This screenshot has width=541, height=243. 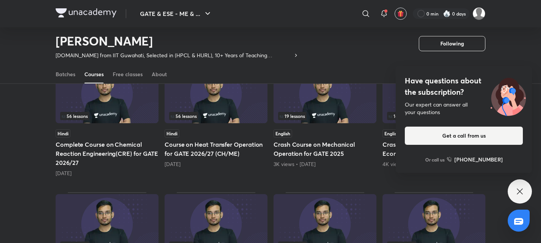 I want to click on div: About, so click(x=159, y=74).